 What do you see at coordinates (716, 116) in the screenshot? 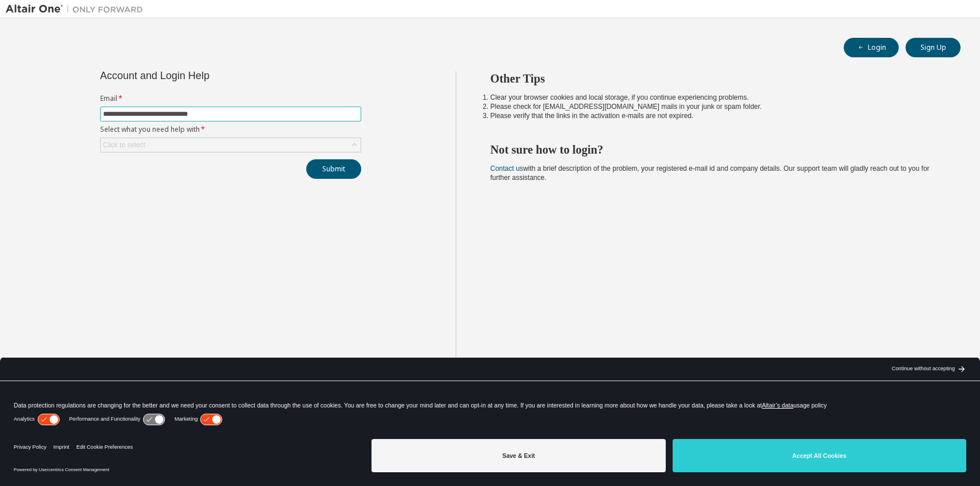
I see `li: Please verify that the links in the activation e-mails are not expired.` at bounding box center [716, 116].